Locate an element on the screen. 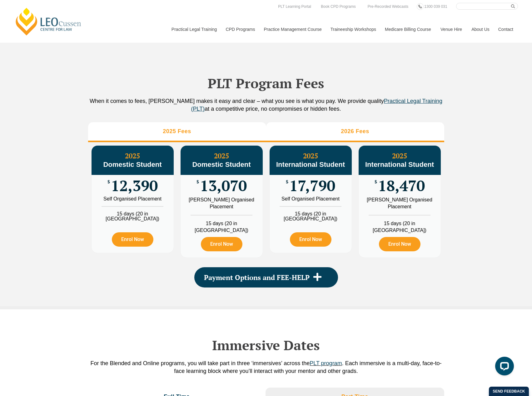 This screenshot has height=396, width=532. a: About Us is located at coordinates (480, 30).